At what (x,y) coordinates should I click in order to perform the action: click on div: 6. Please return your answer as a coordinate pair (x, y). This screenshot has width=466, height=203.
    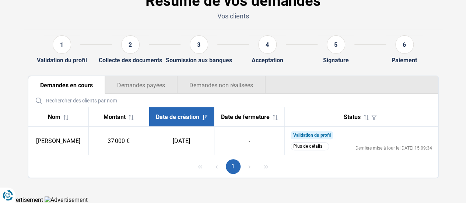
    Looking at the image, I should click on (405, 45).